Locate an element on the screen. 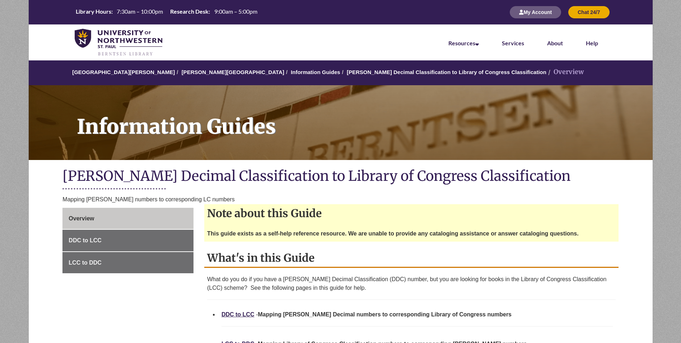 The height and width of the screenshot is (343, 681). a: About is located at coordinates (555, 43).